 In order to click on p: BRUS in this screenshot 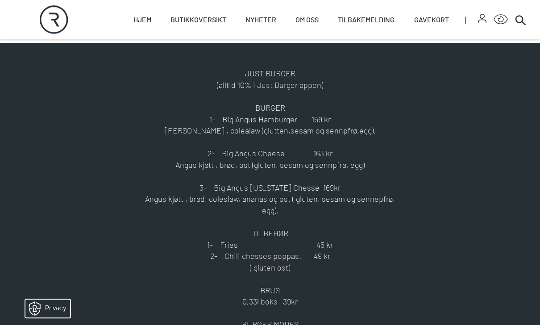, I will do `click(270, 291)`.